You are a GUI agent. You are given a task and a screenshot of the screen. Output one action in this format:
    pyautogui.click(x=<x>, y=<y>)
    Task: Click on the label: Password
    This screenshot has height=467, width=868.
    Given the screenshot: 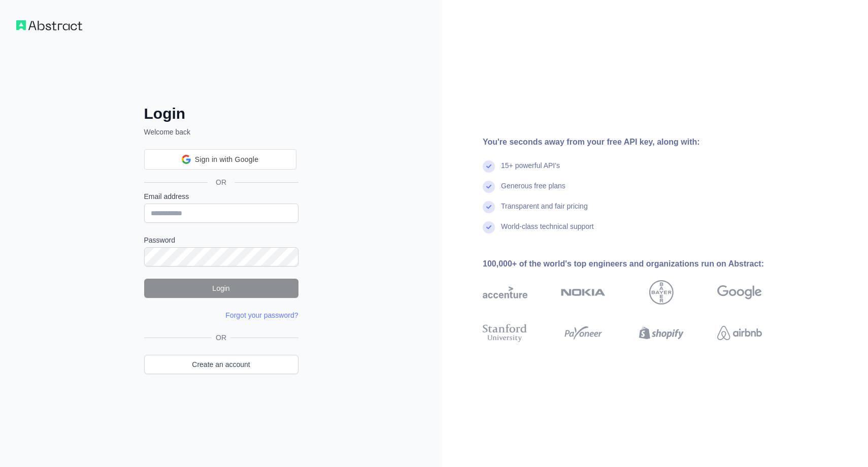 What is the action you would take?
    pyautogui.click(x=221, y=240)
    